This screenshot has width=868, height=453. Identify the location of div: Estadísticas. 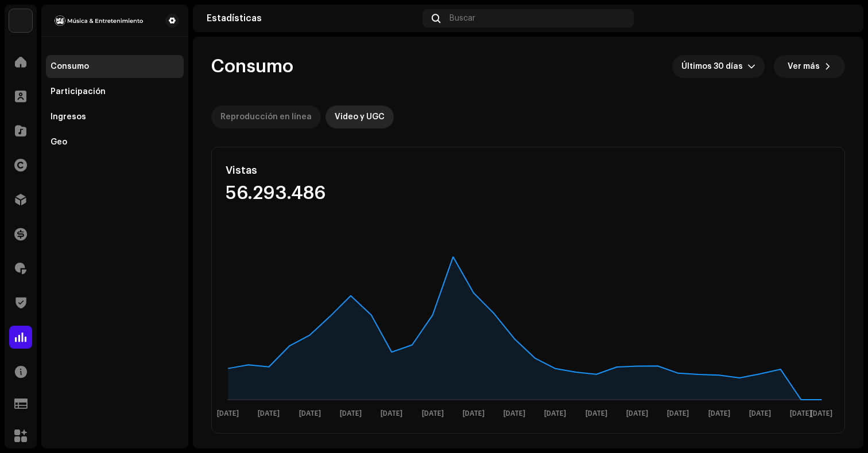
(312, 18).